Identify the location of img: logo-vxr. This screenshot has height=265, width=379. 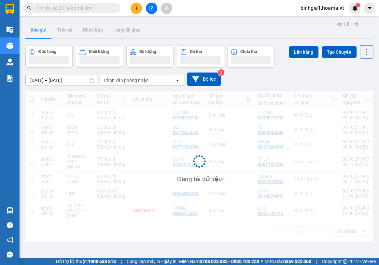
(10, 9).